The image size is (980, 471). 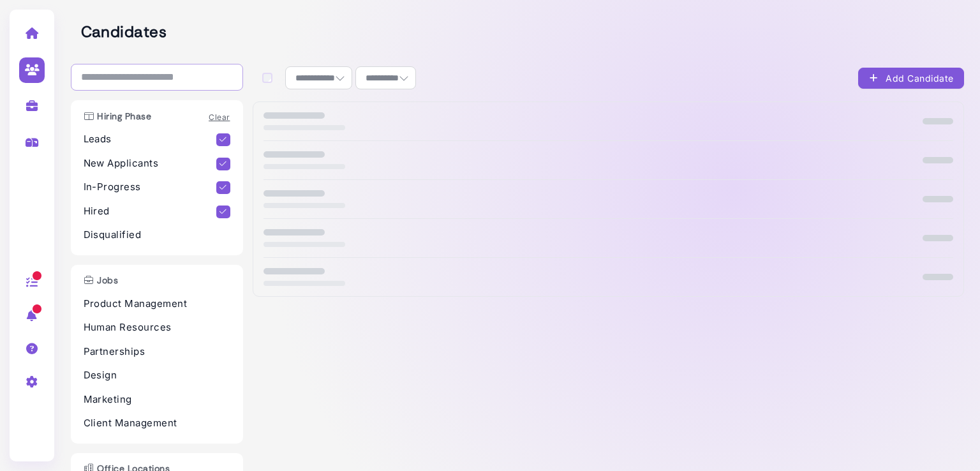 What do you see at coordinates (150, 139) in the screenshot?
I see `p: Leads` at bounding box center [150, 139].